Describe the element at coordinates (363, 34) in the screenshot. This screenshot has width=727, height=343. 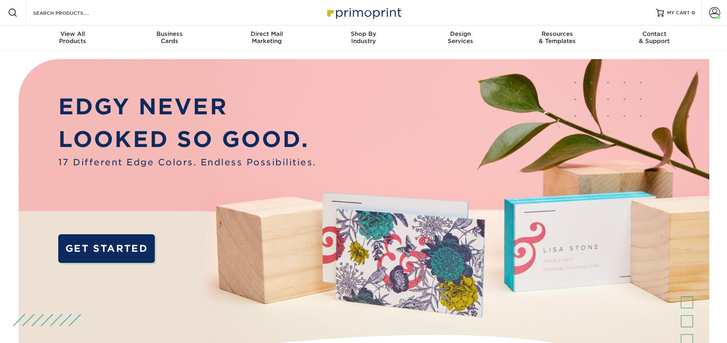
I see `span: Shop By` at that location.